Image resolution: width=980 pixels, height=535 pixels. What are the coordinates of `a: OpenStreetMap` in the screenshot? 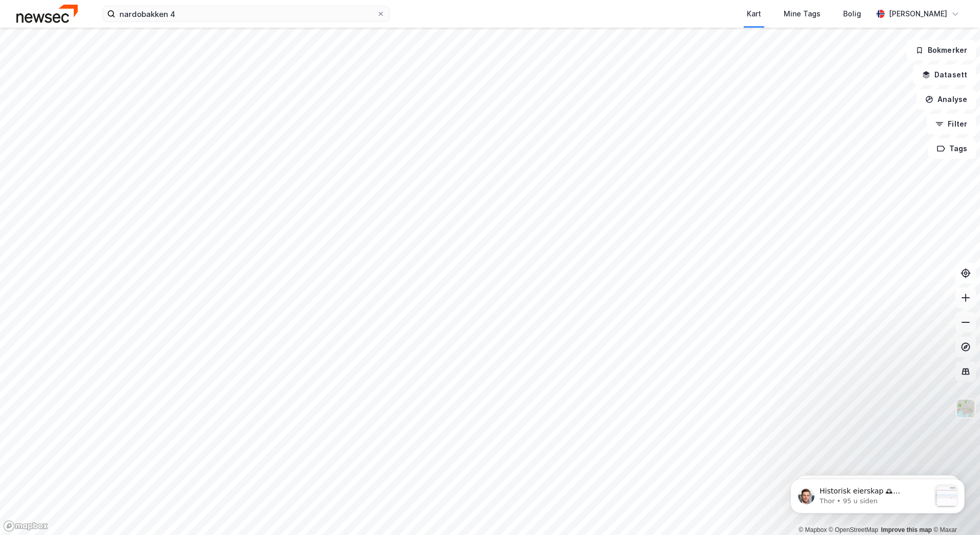 It's located at (853, 530).